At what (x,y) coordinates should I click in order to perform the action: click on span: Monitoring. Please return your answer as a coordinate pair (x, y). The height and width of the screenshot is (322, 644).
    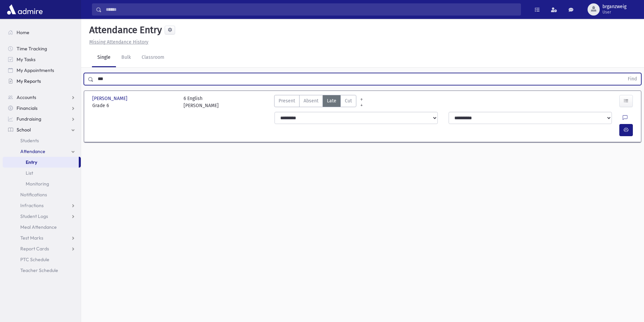
    Looking at the image, I should click on (37, 184).